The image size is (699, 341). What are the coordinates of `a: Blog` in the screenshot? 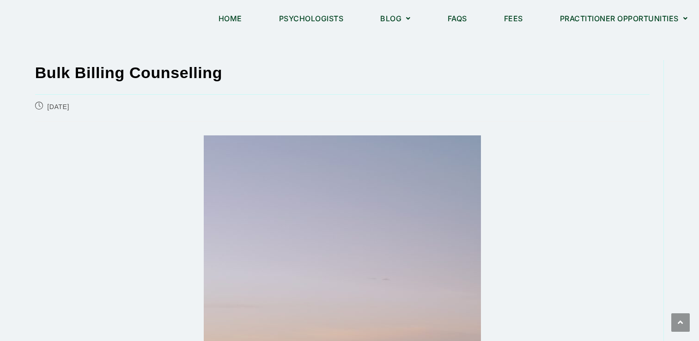 It's located at (395, 18).